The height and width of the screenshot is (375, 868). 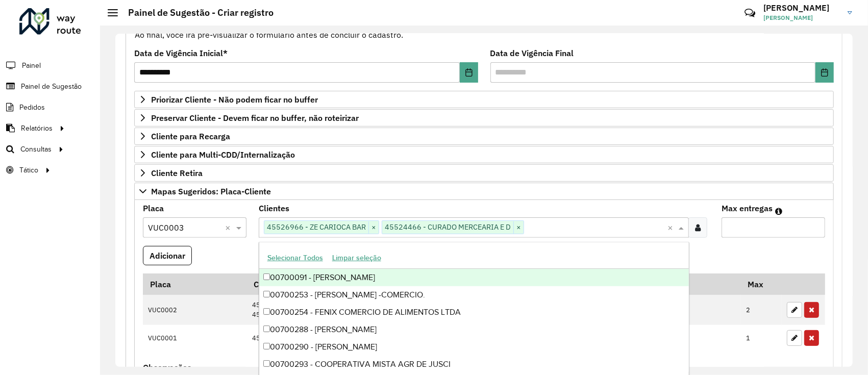 What do you see at coordinates (484, 173) in the screenshot?
I see `a: Cliente Retira` at bounding box center [484, 173].